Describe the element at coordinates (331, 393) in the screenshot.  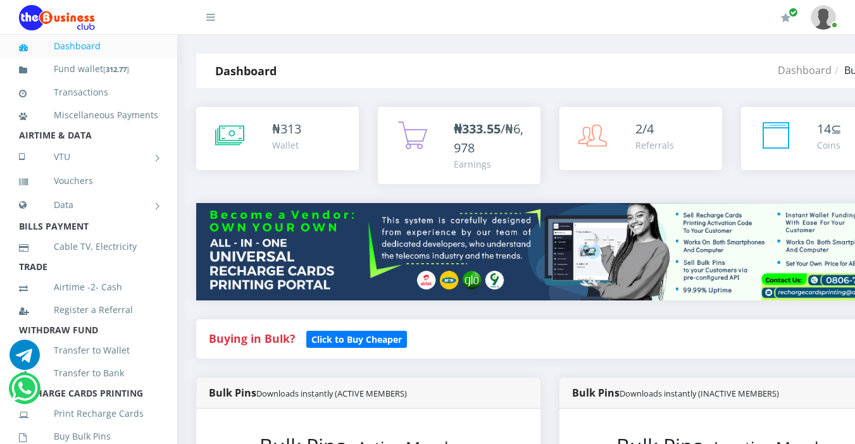
I see `small: Downloads instantly (ACTIVE MEMBERS)` at that location.